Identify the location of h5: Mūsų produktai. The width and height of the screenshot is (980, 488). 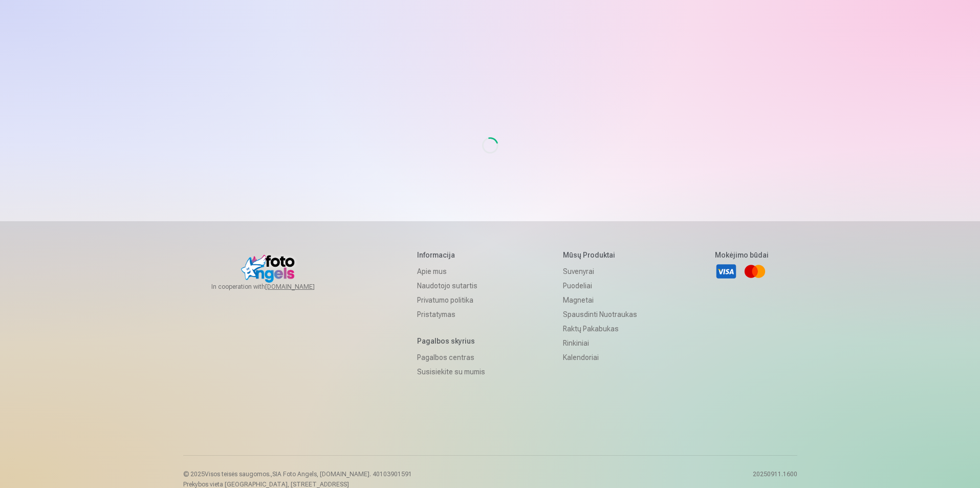
(600, 255).